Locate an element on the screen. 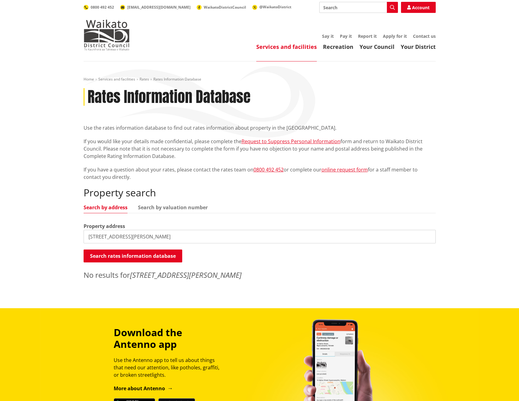 This screenshot has height=401, width=519. span: WaikatoDistrictCouncil is located at coordinates (225, 7).